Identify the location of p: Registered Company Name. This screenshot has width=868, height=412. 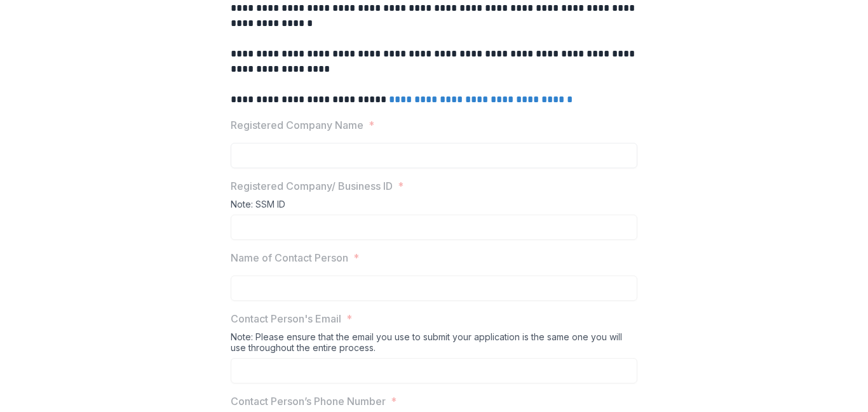
(297, 125).